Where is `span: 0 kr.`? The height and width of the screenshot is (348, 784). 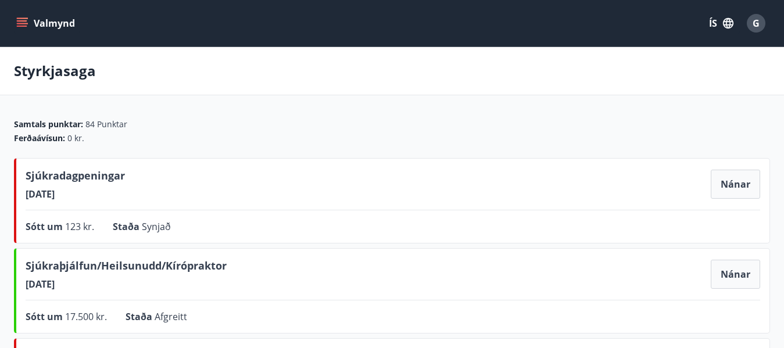
span: 0 kr. is located at coordinates (76, 138).